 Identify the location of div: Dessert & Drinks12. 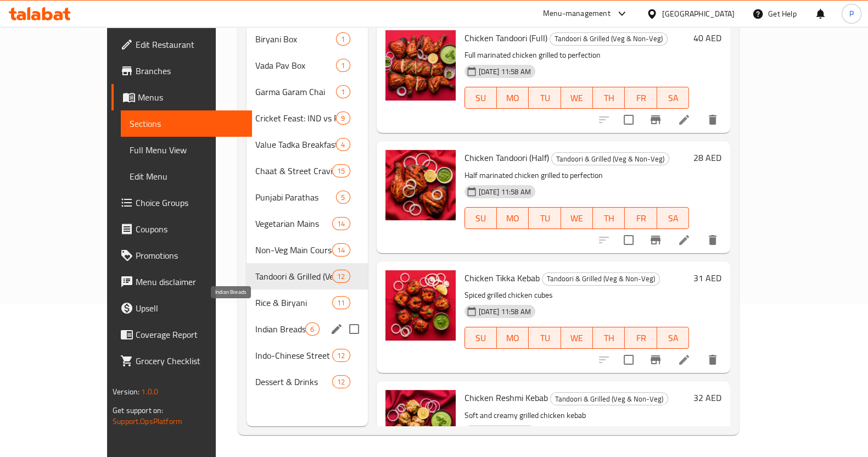
(307, 382).